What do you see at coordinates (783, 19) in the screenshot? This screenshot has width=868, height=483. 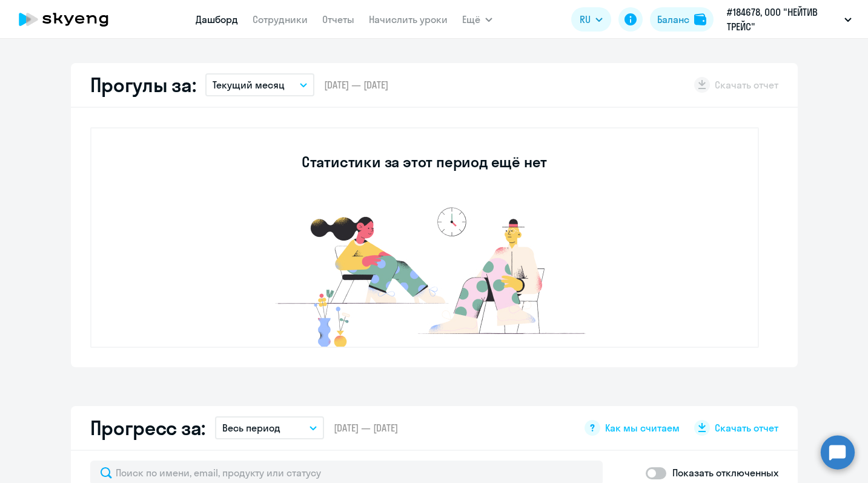 I see `p: #184678, ООО "НЕЙТИВ ТРЕЙС"` at bounding box center [783, 19].